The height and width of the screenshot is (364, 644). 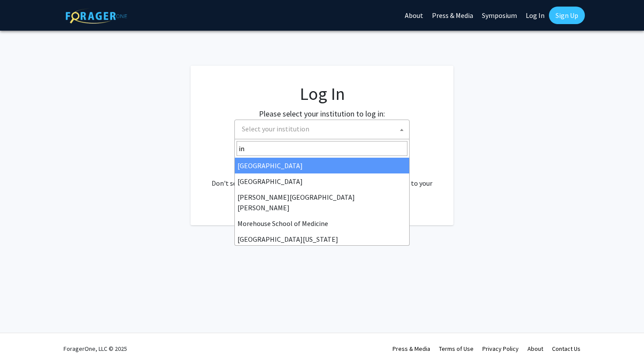 I want to click on a: Contact Us, so click(x=567, y=349).